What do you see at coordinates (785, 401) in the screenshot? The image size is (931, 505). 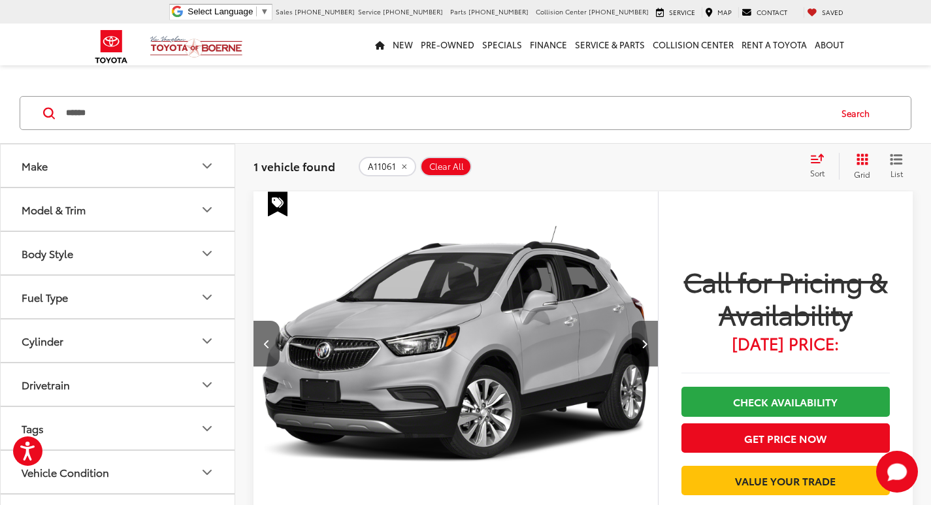 I see `a: Check Availability` at bounding box center [785, 401].